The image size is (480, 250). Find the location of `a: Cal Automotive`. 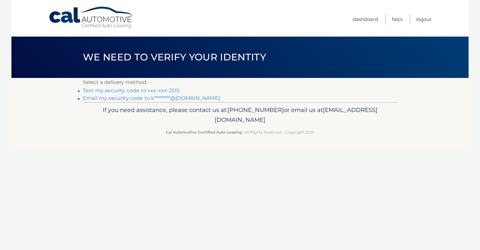

a: Cal Automotive is located at coordinates (91, 17).